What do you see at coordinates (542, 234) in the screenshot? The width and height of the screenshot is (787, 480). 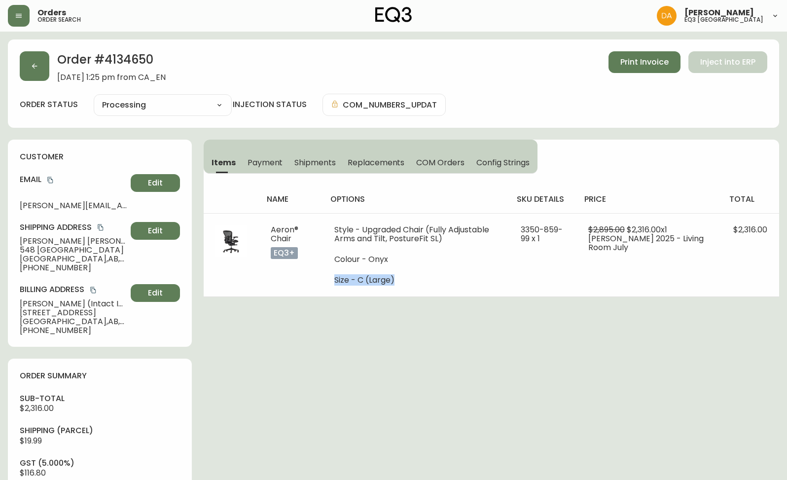 I see `span: 3350-859-99 x 1` at bounding box center [542, 234].